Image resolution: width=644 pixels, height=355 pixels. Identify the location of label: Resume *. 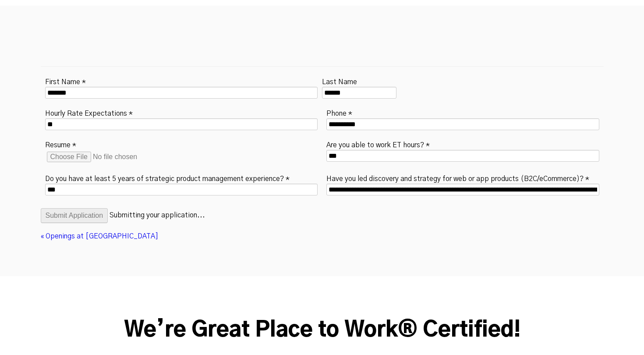
(60, 144).